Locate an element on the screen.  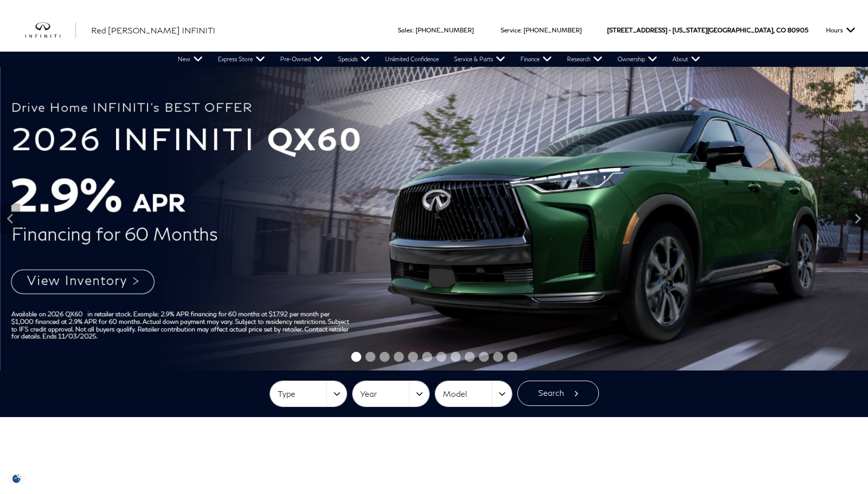
span: Go to slide 9 is located at coordinates (470, 357).